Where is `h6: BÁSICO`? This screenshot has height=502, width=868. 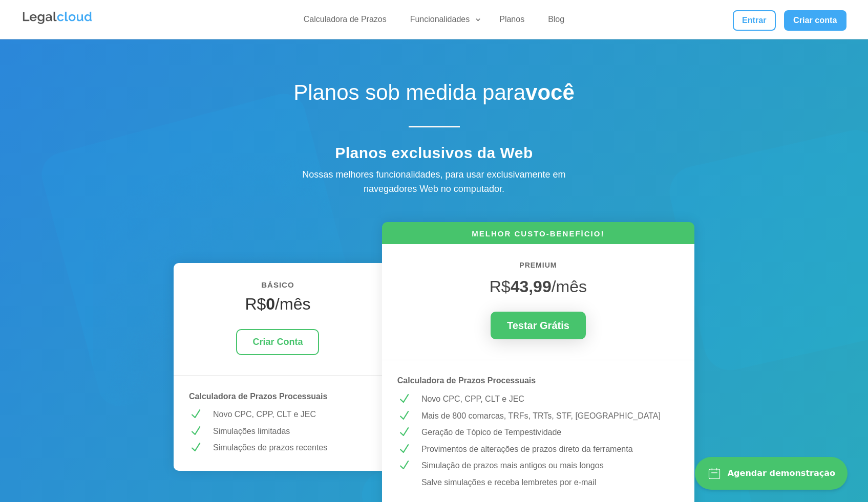 h6: BÁSICO is located at coordinates (277, 288).